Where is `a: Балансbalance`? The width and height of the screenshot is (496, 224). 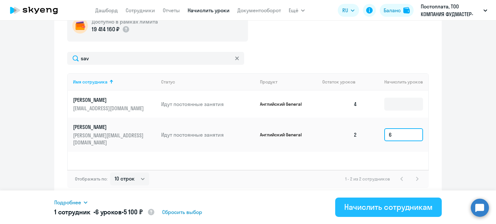
a: Балансbalance is located at coordinates (397, 10).